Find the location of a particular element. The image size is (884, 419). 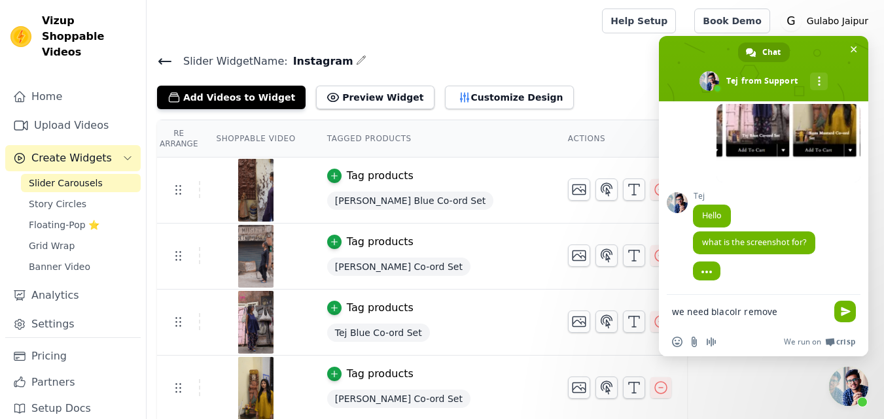

span: Vizup Shoppable Videos is located at coordinates (88, 37).